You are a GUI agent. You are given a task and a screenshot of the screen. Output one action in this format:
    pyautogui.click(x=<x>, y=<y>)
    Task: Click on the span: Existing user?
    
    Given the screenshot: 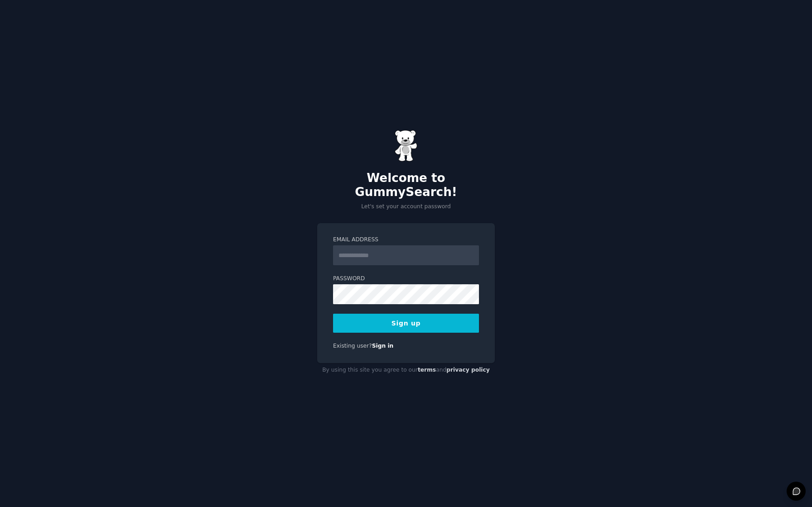 What is the action you would take?
    pyautogui.click(x=352, y=346)
    